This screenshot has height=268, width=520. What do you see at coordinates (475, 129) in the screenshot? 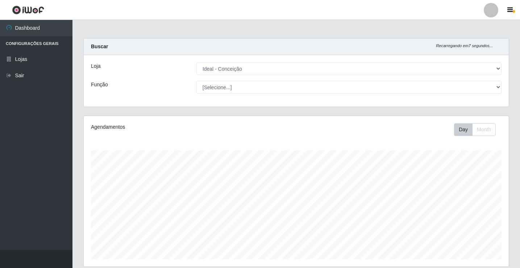
I see `div: First group` at bounding box center [475, 129].